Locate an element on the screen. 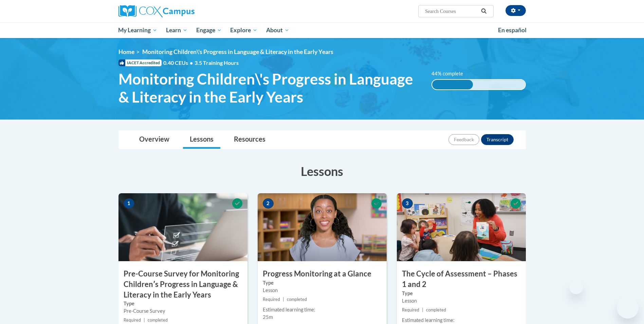 The height and width of the screenshot is (324, 644). a: Resources is located at coordinates (250, 140).